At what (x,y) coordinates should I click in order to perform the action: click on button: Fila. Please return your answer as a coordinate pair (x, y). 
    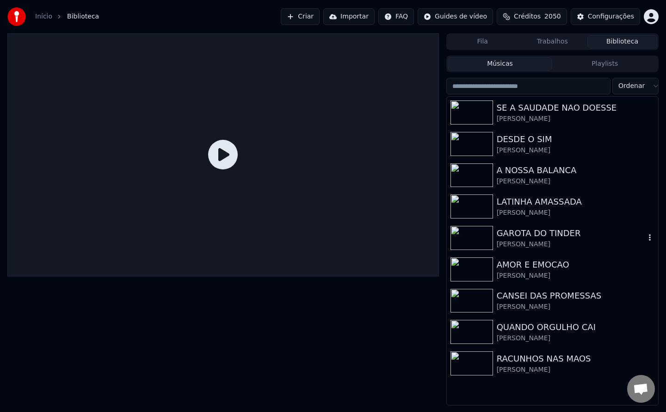
    Looking at the image, I should click on (483, 42).